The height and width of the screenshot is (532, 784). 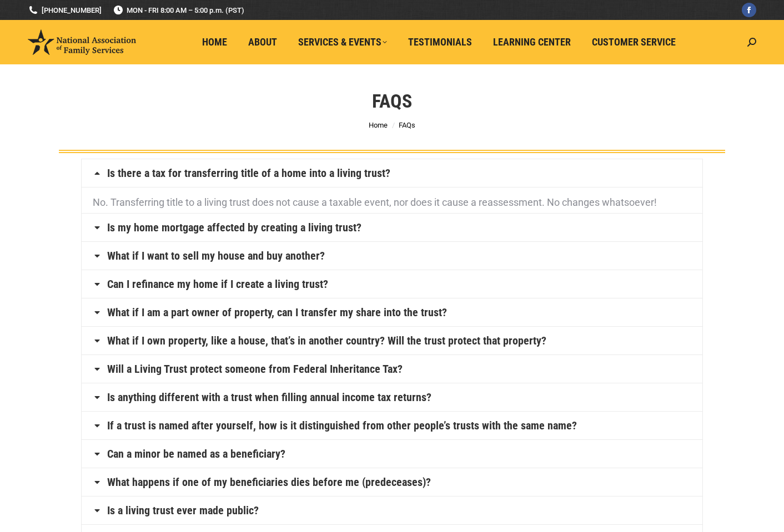 I want to click on a: Customer Service, so click(x=633, y=42).